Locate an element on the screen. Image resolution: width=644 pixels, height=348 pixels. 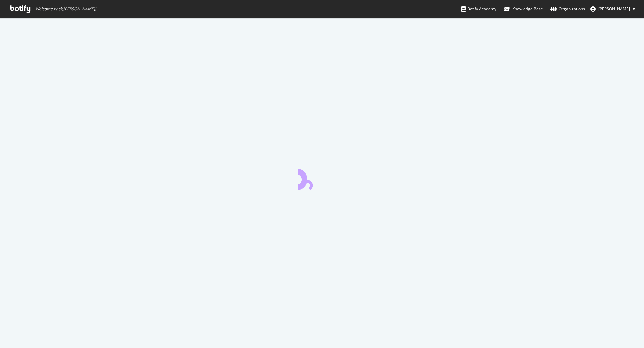
div: animation is located at coordinates (322, 178).